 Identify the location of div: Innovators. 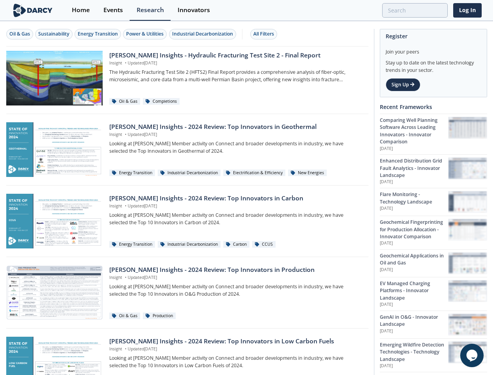
(194, 10).